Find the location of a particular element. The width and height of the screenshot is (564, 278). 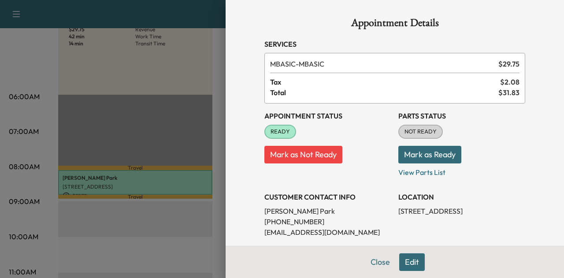

button: Mark as Ready is located at coordinates (429, 155).